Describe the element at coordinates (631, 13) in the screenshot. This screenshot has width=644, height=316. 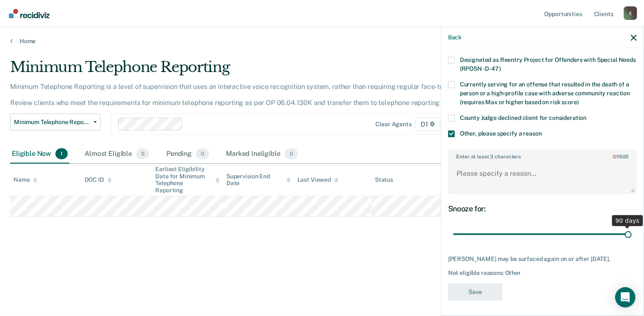
I see `div: E` at that location.